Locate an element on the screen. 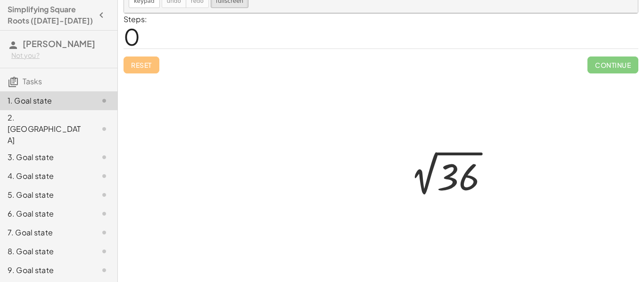 The width and height of the screenshot is (644, 282). div: 3. Goal state is located at coordinates (45, 157).